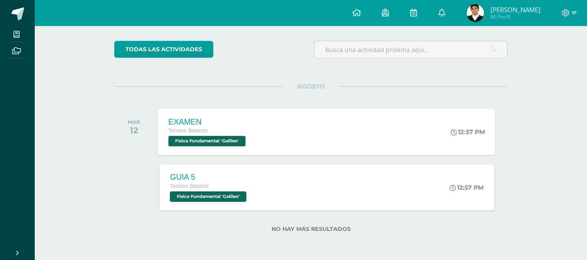 This screenshot has height=260, width=587. I want to click on div: 12, so click(134, 130).